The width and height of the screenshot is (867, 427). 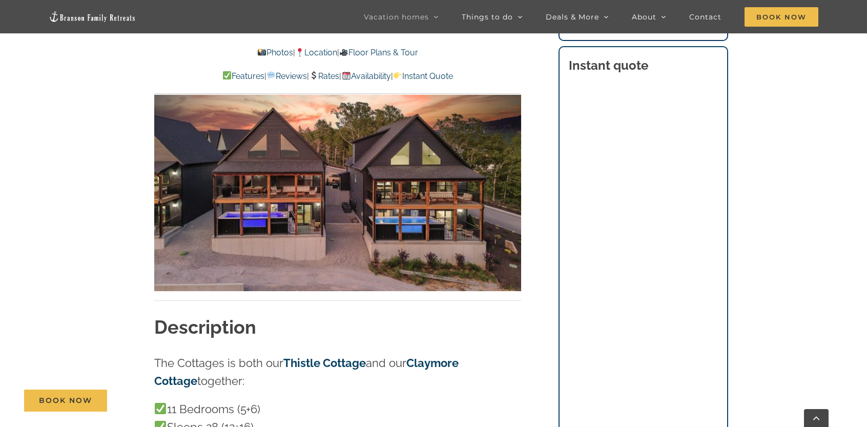 What do you see at coordinates (92, 16) in the screenshot?
I see `img: Branson Family Retreats Logo` at bounding box center [92, 16].